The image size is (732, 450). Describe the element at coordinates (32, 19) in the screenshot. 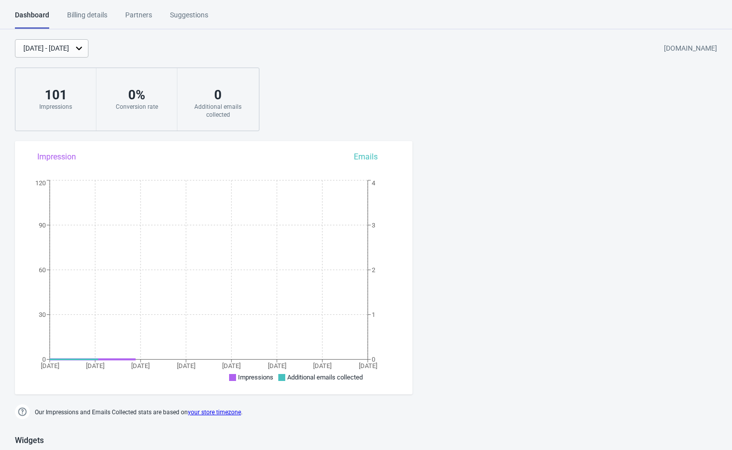

I see `div: Dashboard` at that location.